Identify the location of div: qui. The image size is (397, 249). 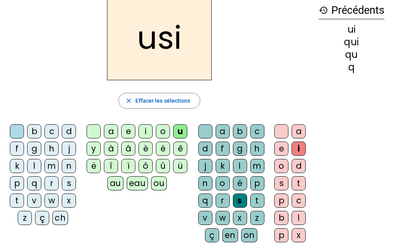
(352, 42).